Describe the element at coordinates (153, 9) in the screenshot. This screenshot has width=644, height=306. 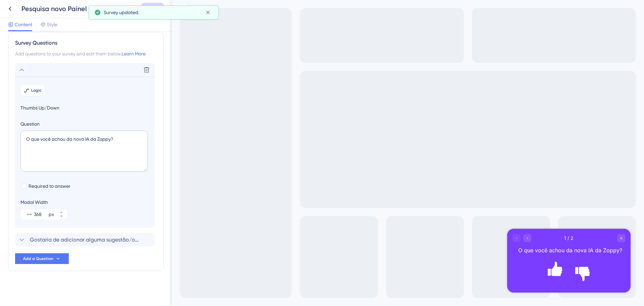
I see `span: Save` at that location.